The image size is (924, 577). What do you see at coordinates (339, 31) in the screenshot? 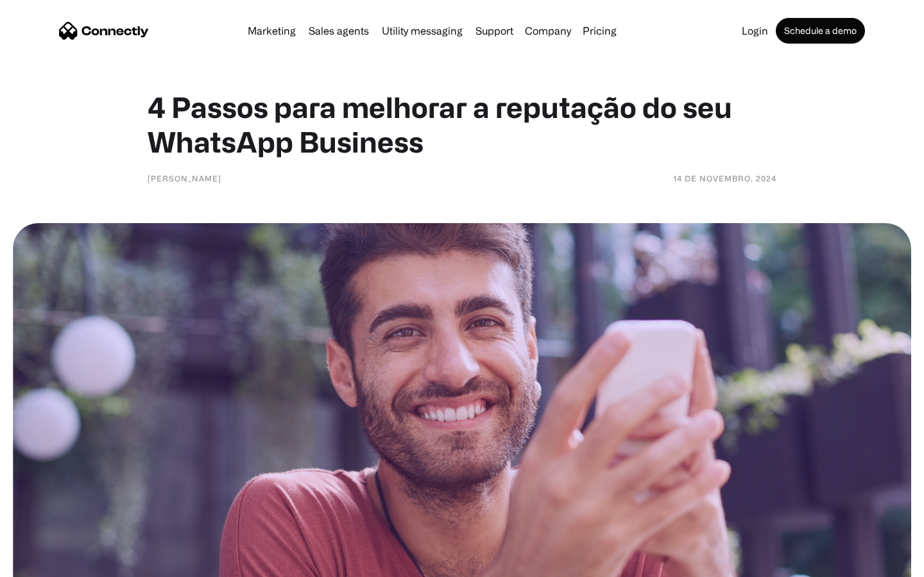
I see `a: Sales agents` at bounding box center [339, 31].